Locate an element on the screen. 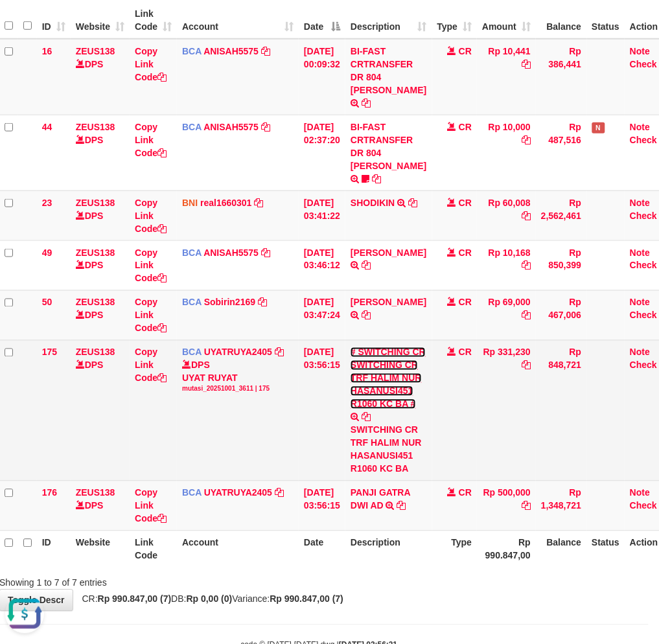 This screenshot has height=644, width=659. th: Status is located at coordinates (606, 549).